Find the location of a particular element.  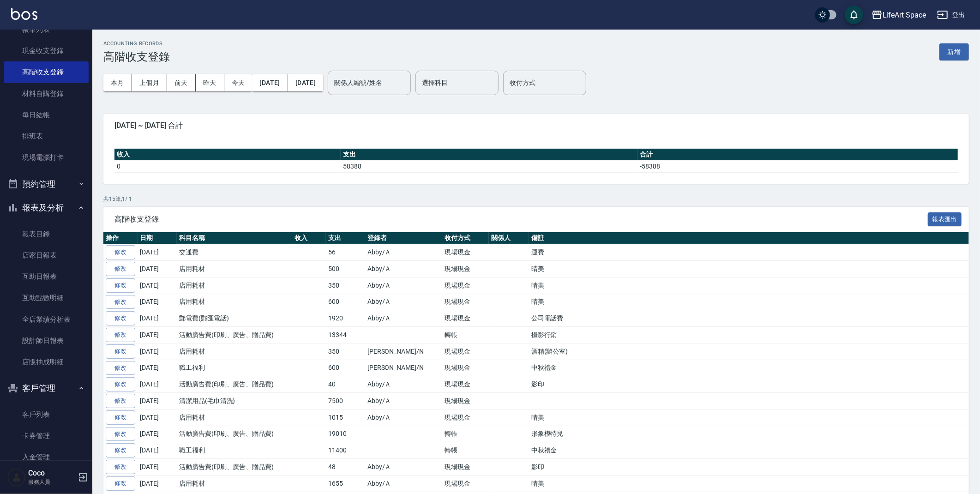

a: 排班表 is located at coordinates (46, 137).